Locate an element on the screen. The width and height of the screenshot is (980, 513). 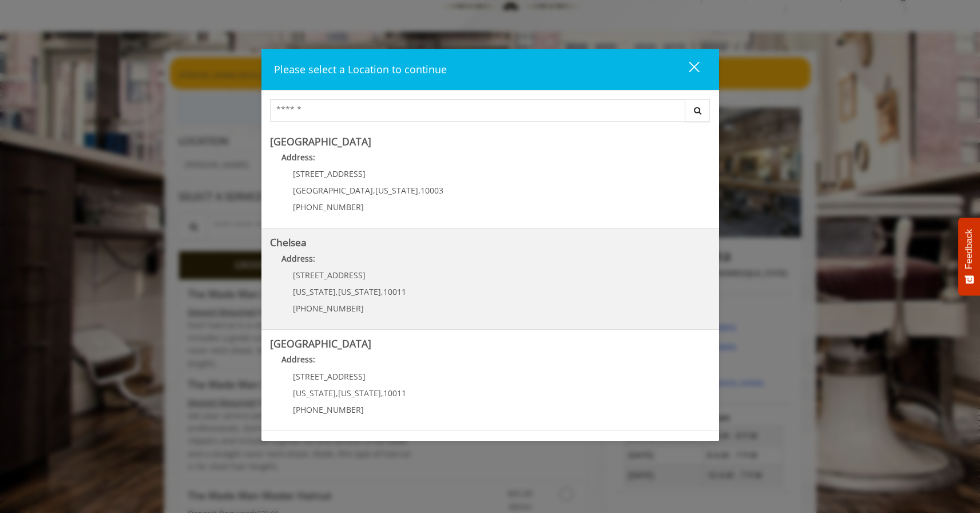
span: 10003 is located at coordinates (432, 190).